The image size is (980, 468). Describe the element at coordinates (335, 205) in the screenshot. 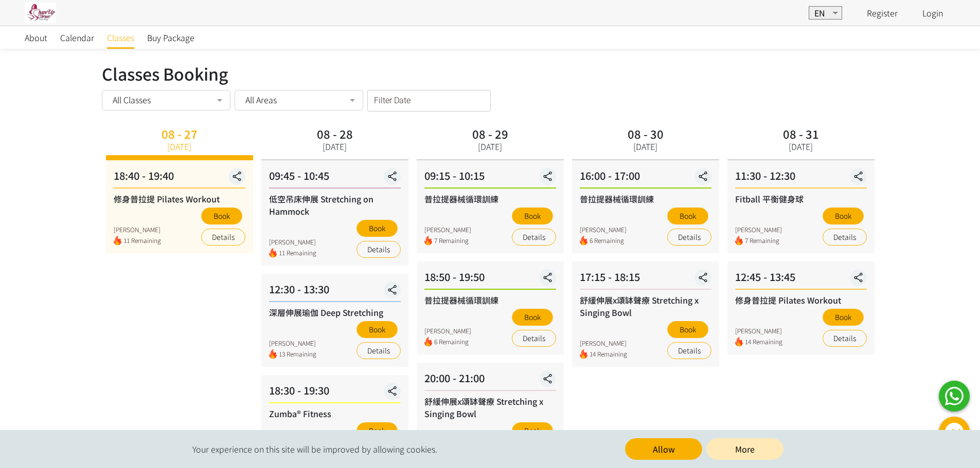

I see `div: 低空吊床伸展 Stretching on Hammock` at that location.